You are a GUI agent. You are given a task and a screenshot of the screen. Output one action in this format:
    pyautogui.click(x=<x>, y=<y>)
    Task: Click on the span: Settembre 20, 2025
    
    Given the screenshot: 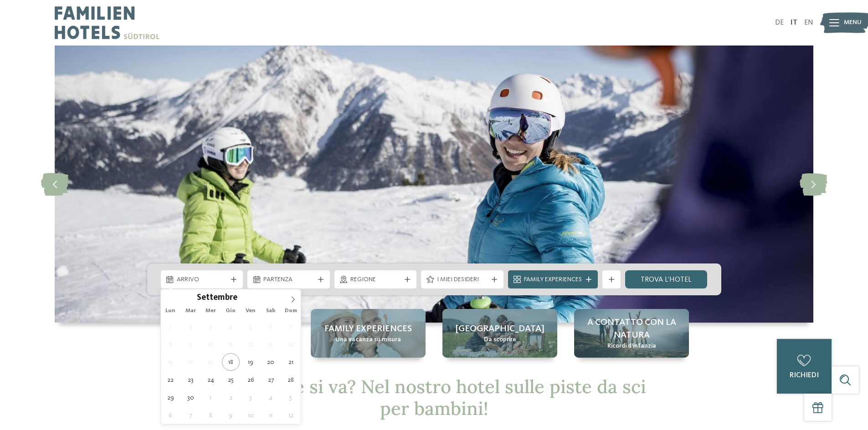 What is the action you would take?
    pyautogui.click(x=271, y=362)
    